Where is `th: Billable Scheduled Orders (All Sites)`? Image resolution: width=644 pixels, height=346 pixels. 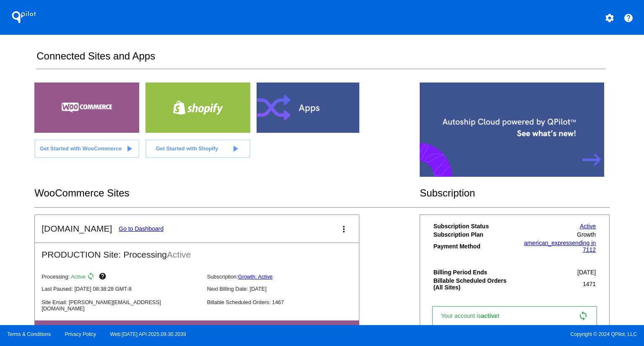
th: Billable Scheduled Orders (All Sites) is located at coordinates (474, 284).